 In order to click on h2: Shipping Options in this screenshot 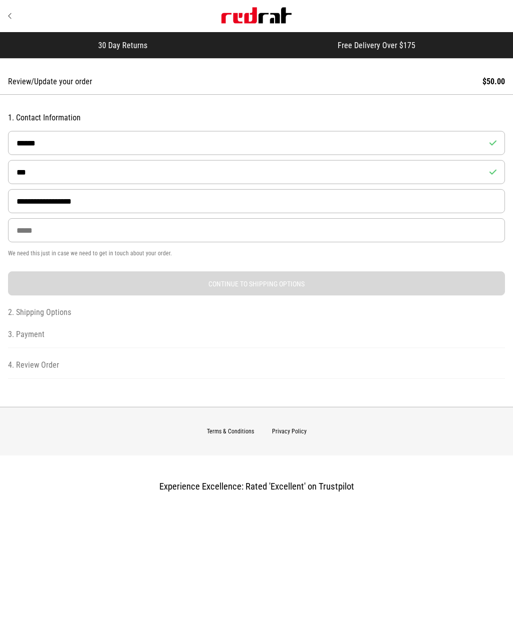, I will do `click(257, 312)`.